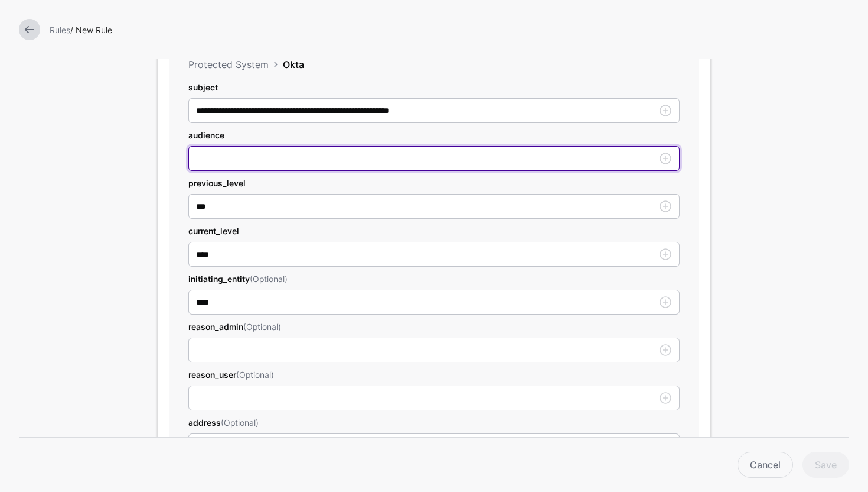  I want to click on label: reason_user, so click(231, 374).